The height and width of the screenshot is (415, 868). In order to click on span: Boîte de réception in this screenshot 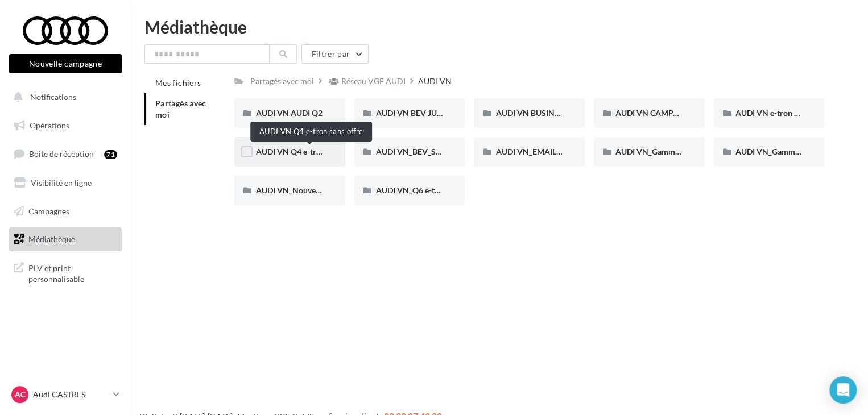, I will do `click(62, 154)`.